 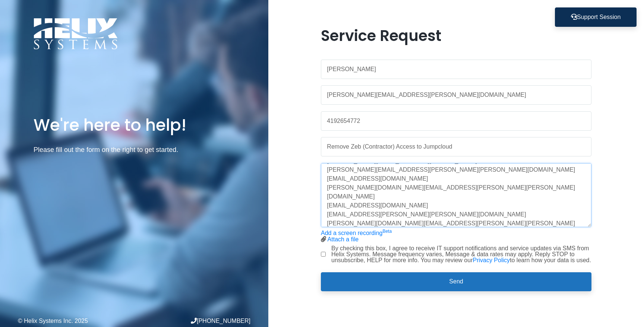 I want to click on h1: We're here to help!, so click(x=134, y=125).